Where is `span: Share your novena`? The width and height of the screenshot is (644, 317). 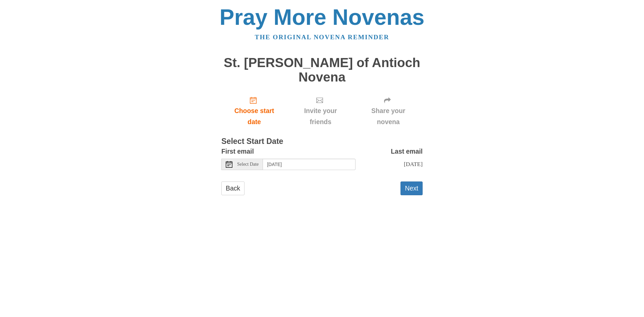
span: Share your novena is located at coordinates (388, 116).